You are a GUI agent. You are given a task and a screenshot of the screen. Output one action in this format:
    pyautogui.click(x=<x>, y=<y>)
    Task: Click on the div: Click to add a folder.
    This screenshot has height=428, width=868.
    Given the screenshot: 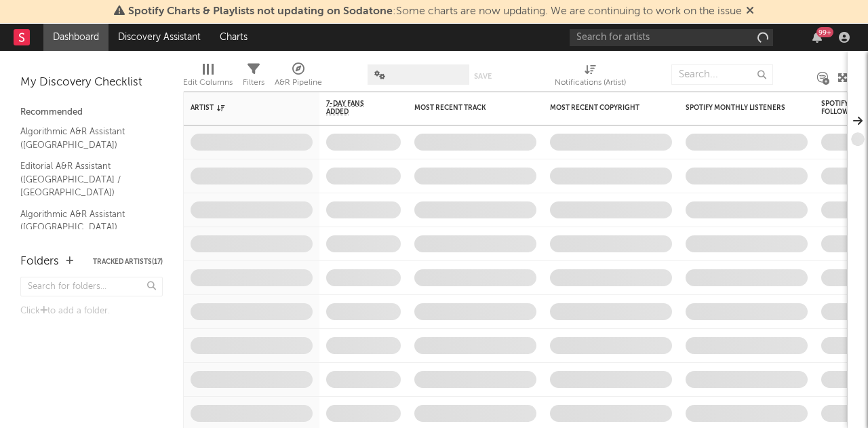 What is the action you would take?
    pyautogui.click(x=92, y=311)
    